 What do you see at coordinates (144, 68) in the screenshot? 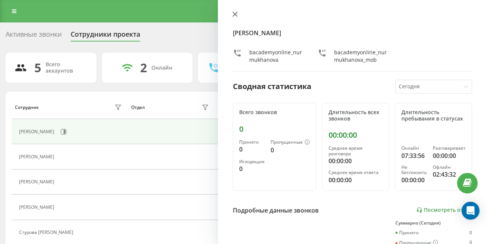
I see `div: 2` at bounding box center [144, 68].